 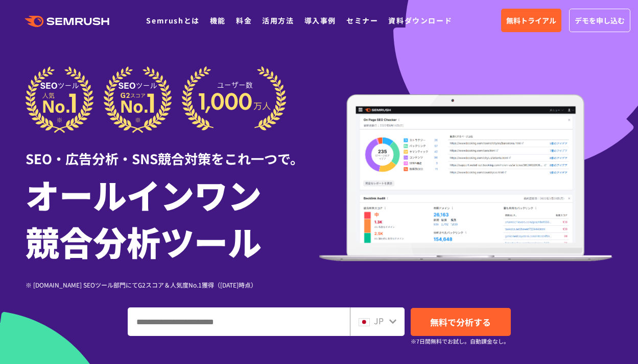 I want to click on span: 無料トライアル, so click(x=531, y=20).